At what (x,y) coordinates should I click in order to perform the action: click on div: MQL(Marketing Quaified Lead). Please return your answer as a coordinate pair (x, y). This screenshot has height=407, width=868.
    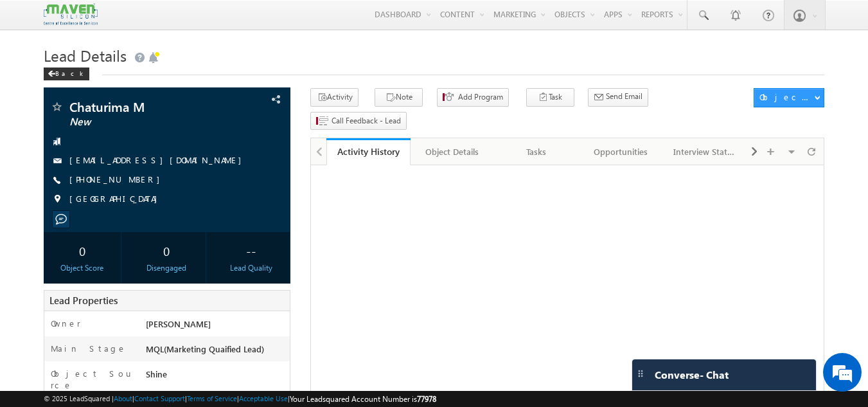
    Looking at the image, I should click on (217, 352).